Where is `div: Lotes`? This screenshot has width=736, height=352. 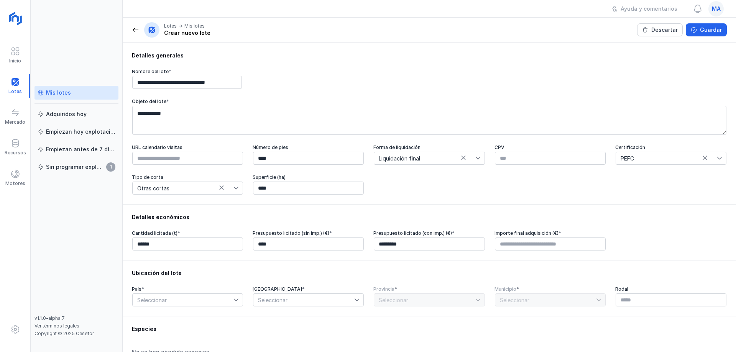 div: Lotes is located at coordinates (170, 26).